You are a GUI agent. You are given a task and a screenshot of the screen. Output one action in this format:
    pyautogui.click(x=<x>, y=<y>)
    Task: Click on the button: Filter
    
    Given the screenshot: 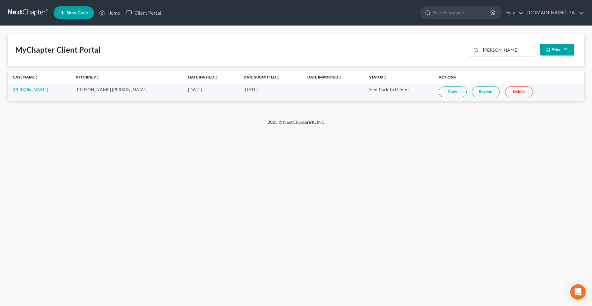 What is the action you would take?
    pyautogui.click(x=557, y=49)
    